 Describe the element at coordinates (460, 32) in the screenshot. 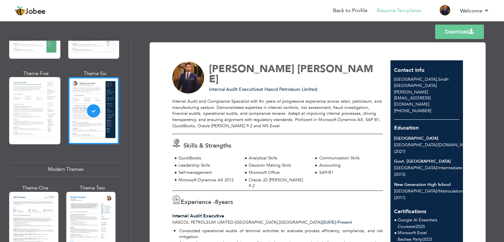

I see `a: Download` at that location.